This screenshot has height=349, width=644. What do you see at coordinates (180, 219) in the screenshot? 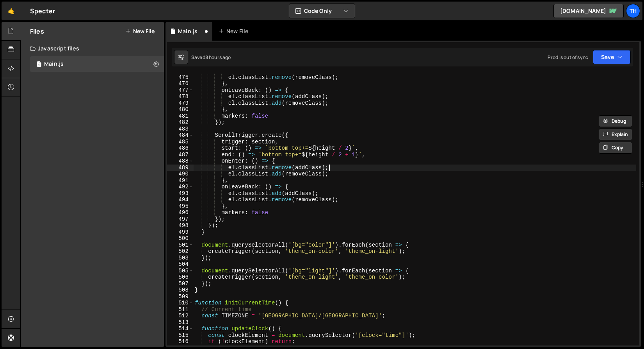
I see `div: 497` at bounding box center [180, 219].